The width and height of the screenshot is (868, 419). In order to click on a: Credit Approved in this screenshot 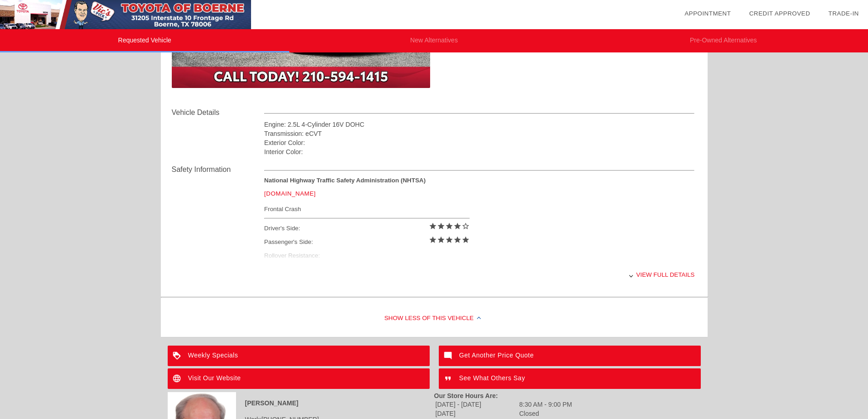, I will do `click(780, 13)`.